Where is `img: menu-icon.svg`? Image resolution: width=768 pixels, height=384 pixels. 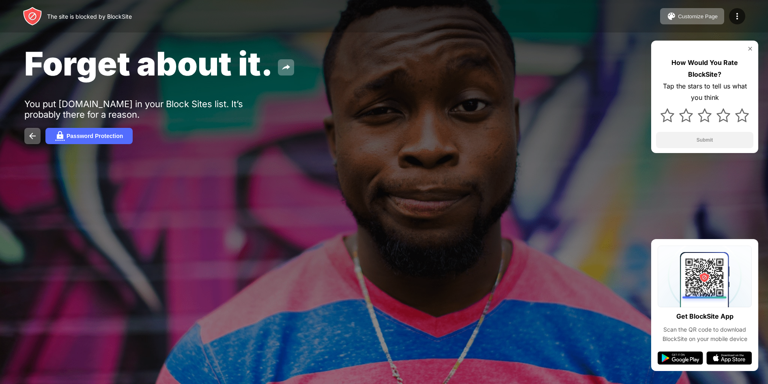
img: menu-icon.svg is located at coordinates (737, 16).